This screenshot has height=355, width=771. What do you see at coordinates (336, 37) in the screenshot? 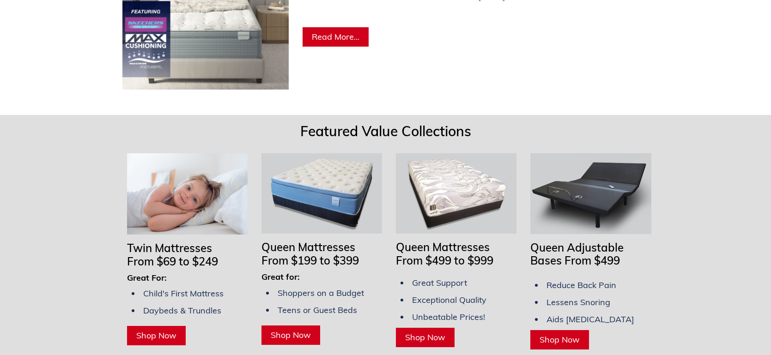
I see `a: Read More...` at bounding box center [336, 37].